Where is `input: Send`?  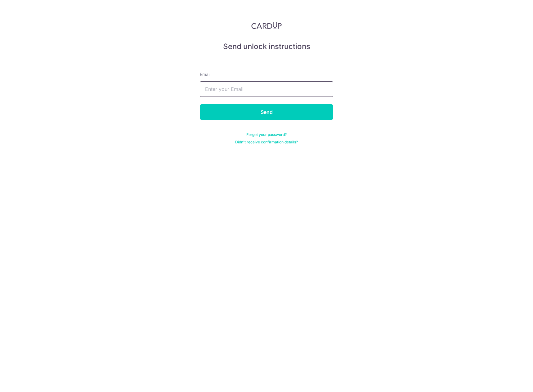
input: Send is located at coordinates (266, 112).